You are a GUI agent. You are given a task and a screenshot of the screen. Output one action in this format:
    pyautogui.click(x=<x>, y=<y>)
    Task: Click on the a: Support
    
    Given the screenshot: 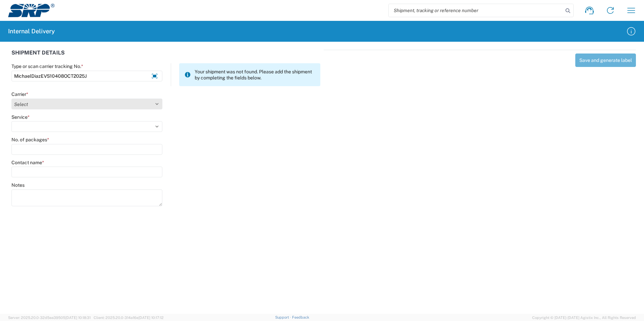 What is the action you would take?
    pyautogui.click(x=283, y=317)
    